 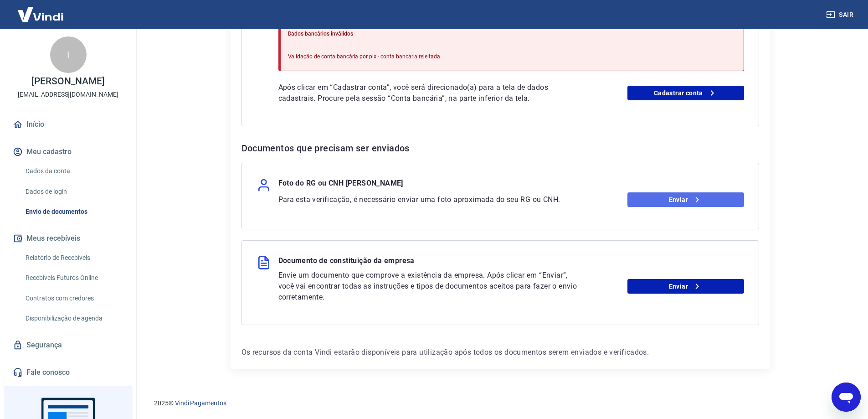 What do you see at coordinates (68, 345) in the screenshot?
I see `a: Segurança` at bounding box center [68, 345].